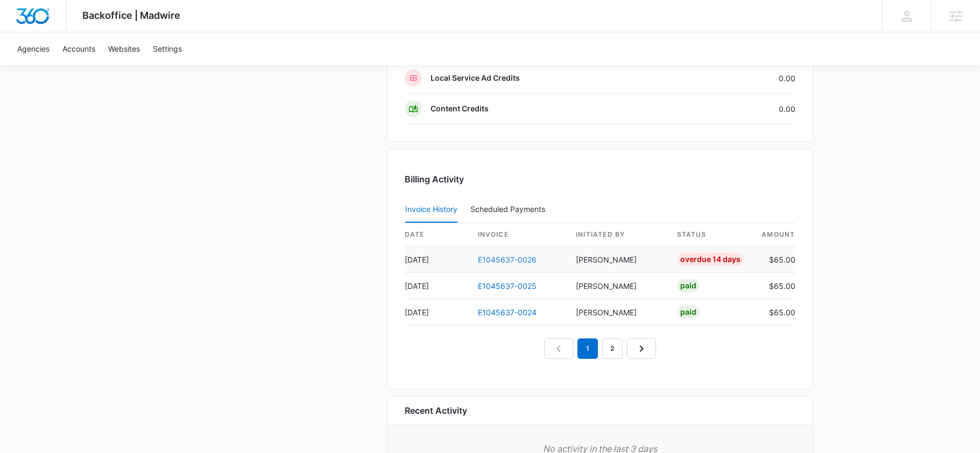 This screenshot has height=453, width=980. I want to click on button: Invoice History, so click(431, 210).